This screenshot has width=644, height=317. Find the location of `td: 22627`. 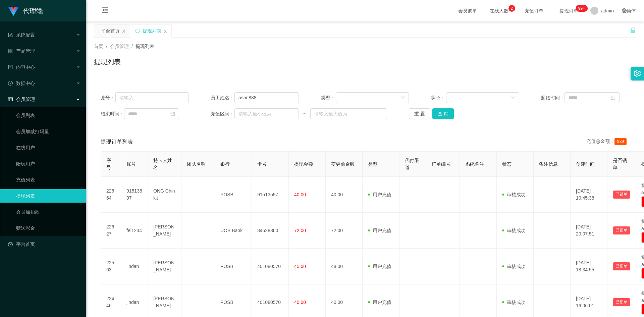

td: 22627 is located at coordinates (111, 230).